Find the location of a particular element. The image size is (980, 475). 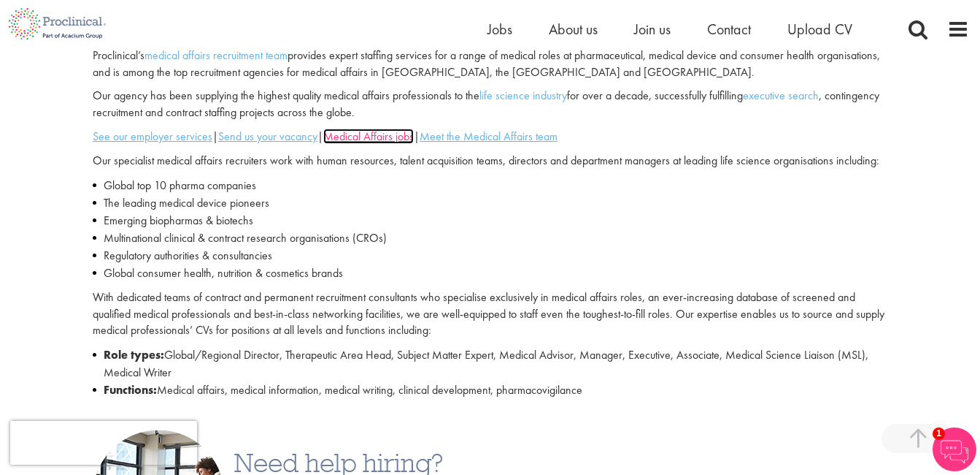

span: Upload CV is located at coordinates (820, 29).